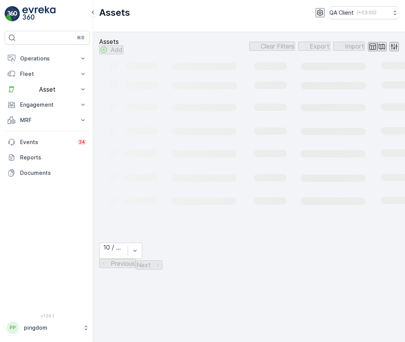 The image size is (405, 342). Describe the element at coordinates (12, 14) in the screenshot. I see `img: logo` at that location.